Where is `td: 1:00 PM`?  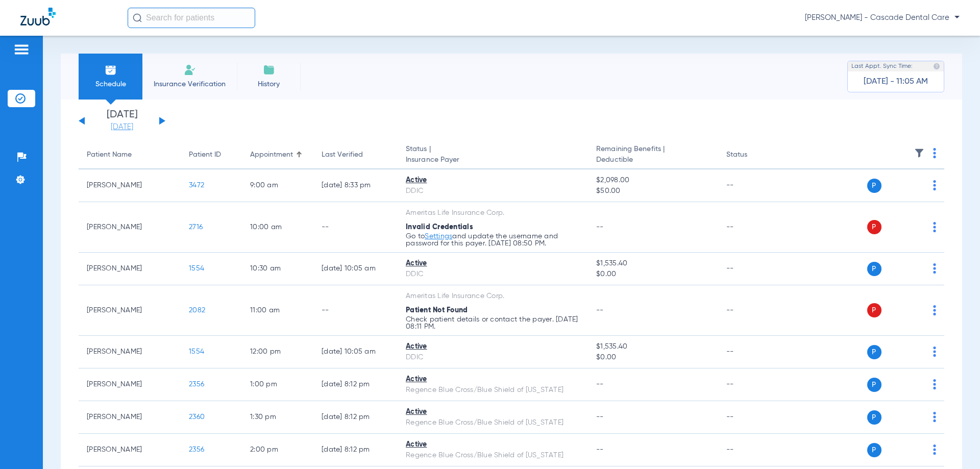 td: 1:00 PM is located at coordinates (278, 385).